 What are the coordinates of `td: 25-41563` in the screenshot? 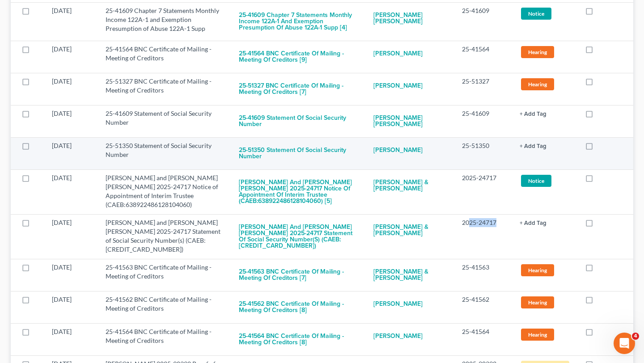 It's located at (483, 275).